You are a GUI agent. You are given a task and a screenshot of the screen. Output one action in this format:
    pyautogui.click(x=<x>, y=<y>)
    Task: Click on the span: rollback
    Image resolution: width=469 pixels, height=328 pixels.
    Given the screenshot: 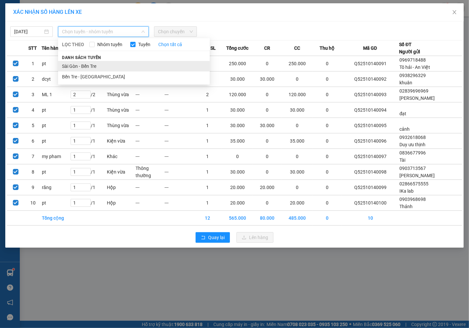 What is the action you would take?
    pyautogui.click(x=203, y=238)
    